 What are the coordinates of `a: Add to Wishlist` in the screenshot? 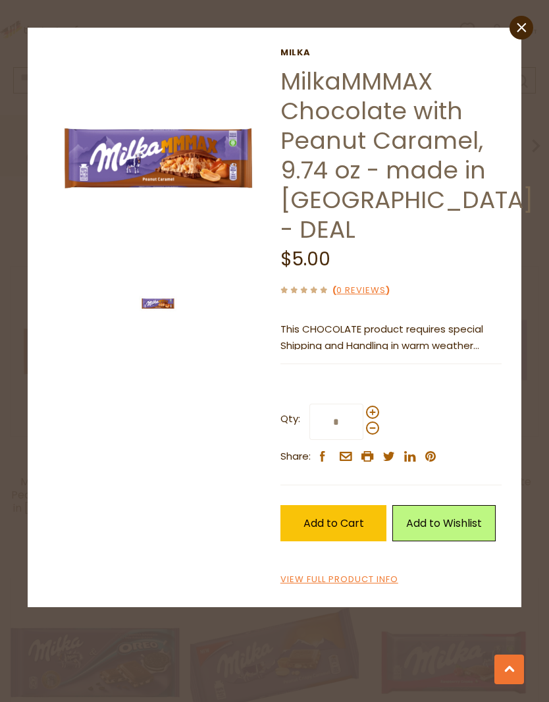 It's located at (444, 523).